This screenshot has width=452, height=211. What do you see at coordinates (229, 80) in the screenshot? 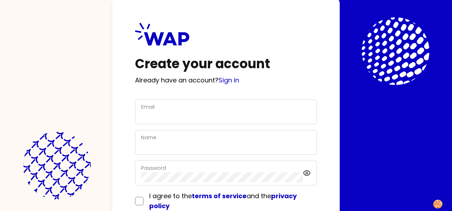
I see `a: Sign in` at bounding box center [229, 80].